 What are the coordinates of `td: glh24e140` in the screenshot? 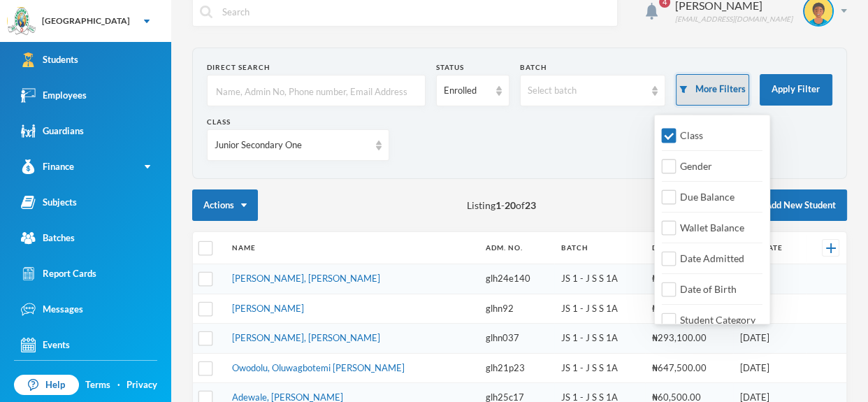 It's located at (516, 279).